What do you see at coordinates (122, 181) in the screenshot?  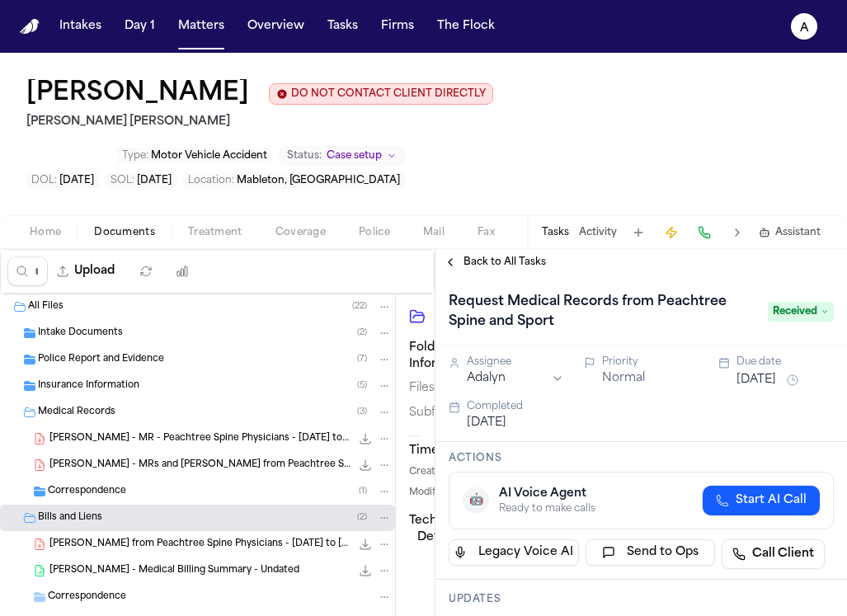 I see `span: SOL :` at bounding box center [122, 181].